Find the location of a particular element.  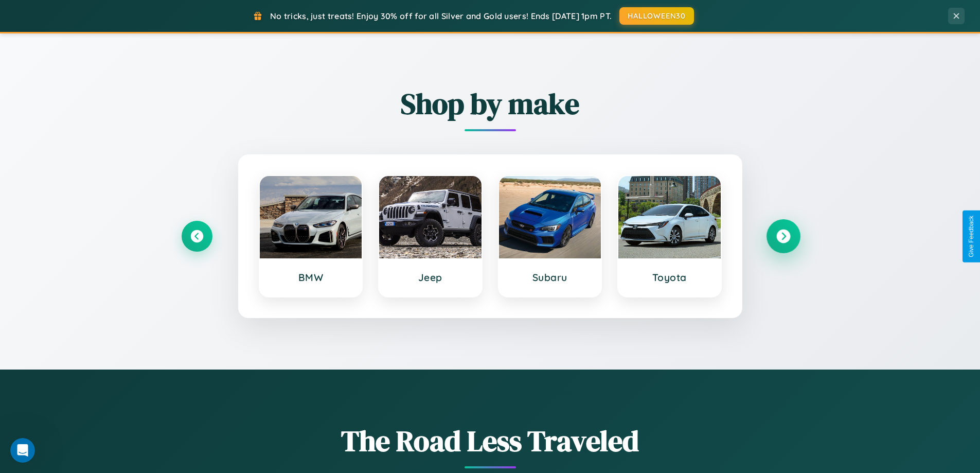

button: HALLOWEEN30 is located at coordinates (656, 16).